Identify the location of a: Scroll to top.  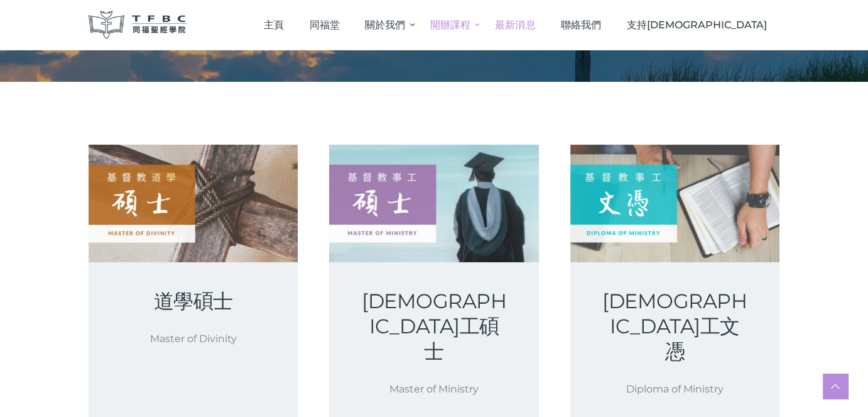
(835, 386).